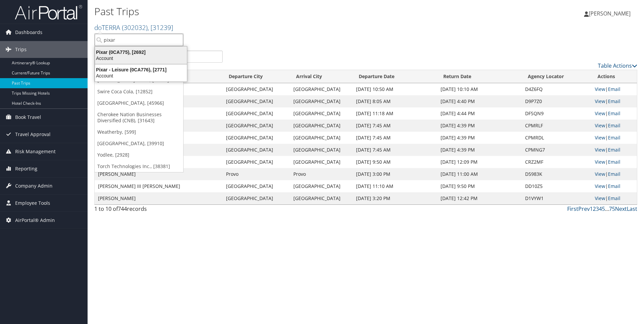 Image resolution: width=644 pixels, height=324 pixels. Describe the element at coordinates (21, 50) in the screenshot. I see `span: Trips` at that location.